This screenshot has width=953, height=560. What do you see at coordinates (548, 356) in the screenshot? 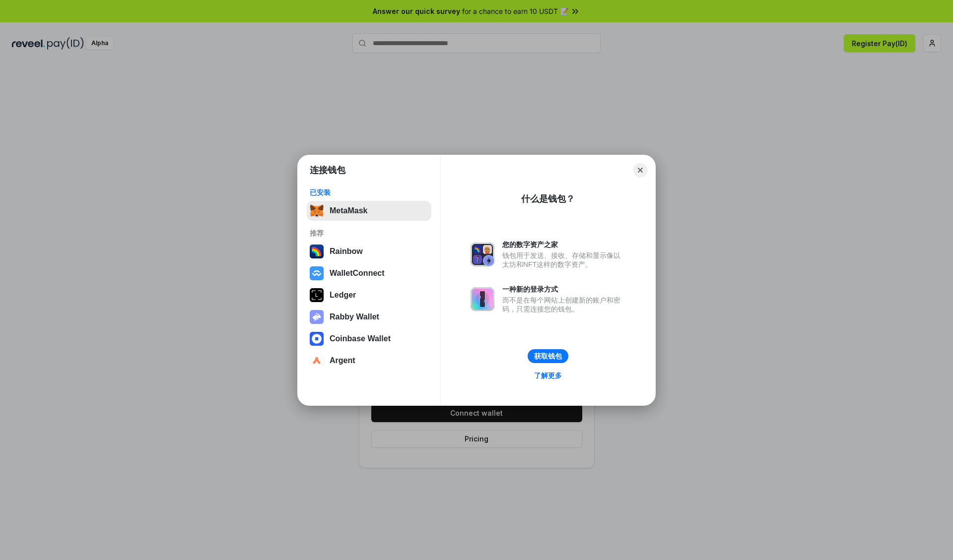
I see `div: 获取钱包` at bounding box center [548, 356].